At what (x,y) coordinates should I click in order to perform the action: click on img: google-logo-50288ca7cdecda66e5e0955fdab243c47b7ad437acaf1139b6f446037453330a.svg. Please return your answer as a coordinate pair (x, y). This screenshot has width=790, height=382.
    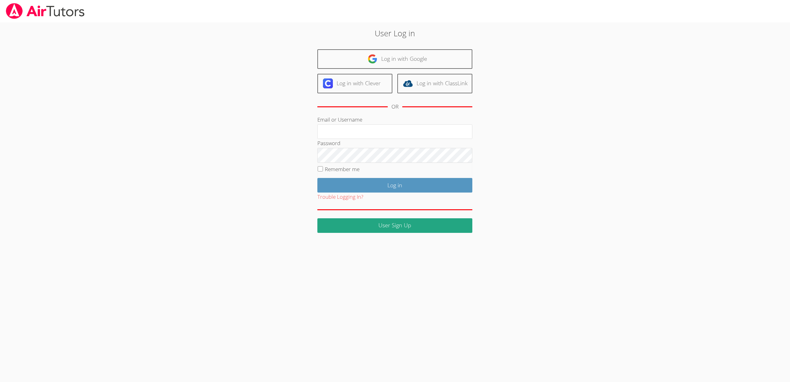
    Looking at the image, I should click on (372, 59).